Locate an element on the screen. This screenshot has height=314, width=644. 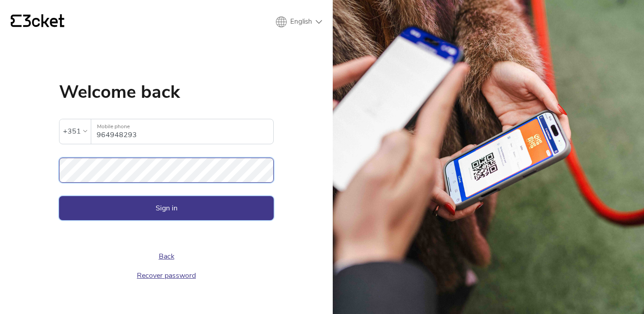
h1: Welcome back is located at coordinates (166, 92).